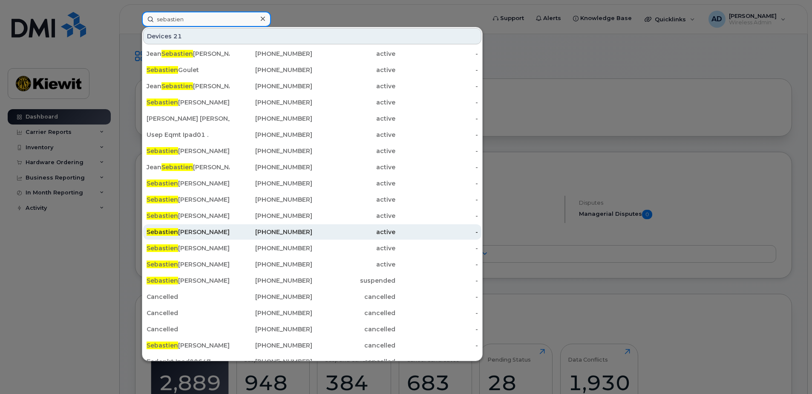 This screenshot has height=394, width=812. I want to click on div: Ecdonlrt Ipad00647, so click(188, 361).